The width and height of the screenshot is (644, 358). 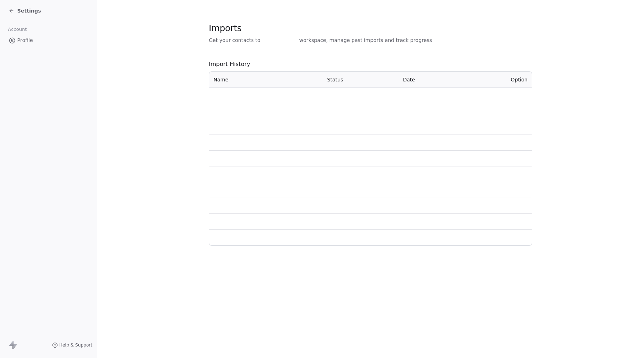 What do you see at coordinates (365, 40) in the screenshot?
I see `span: workspace, manage past imports and track progress` at bounding box center [365, 40].